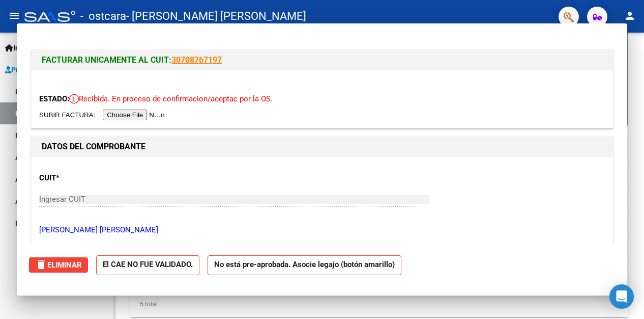 The height and width of the screenshot is (319, 644). I want to click on span: Recibida. En proceso de confirmacion/aceptac por la OS., so click(171, 99).